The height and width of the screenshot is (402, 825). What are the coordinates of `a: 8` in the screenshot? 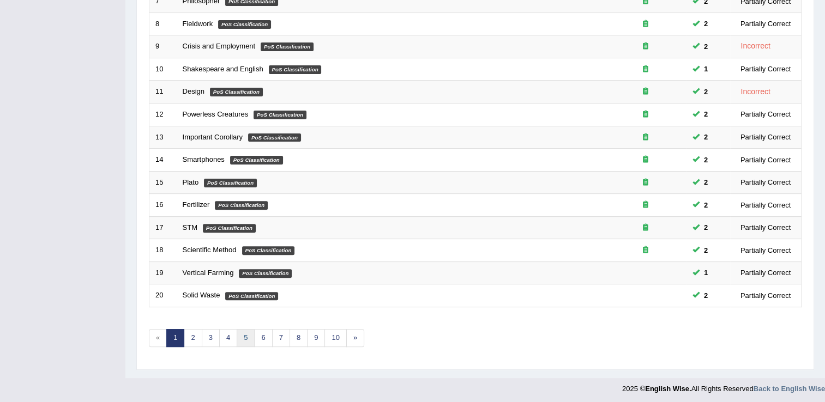 It's located at (298, 338).